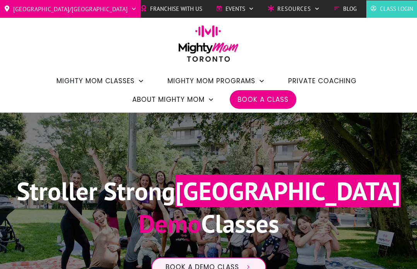 This screenshot has height=269, width=417. I want to click on a: Franchise with Us, so click(171, 9).